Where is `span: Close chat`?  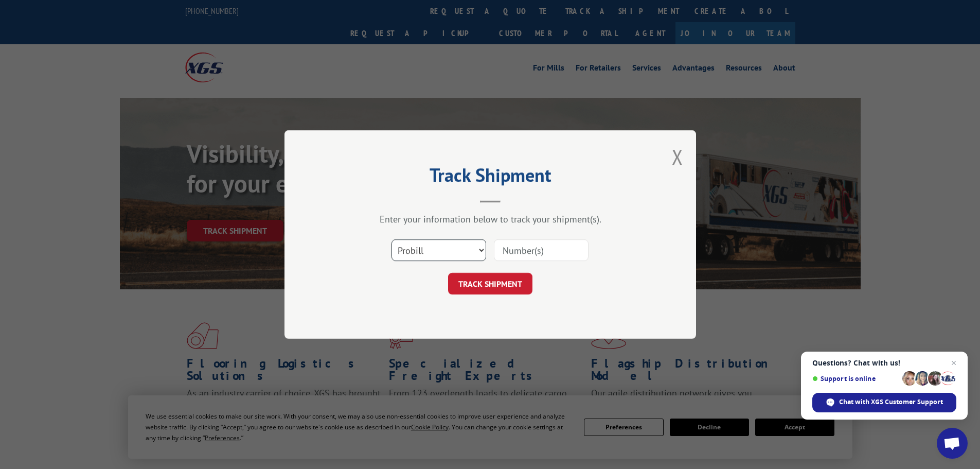
span: Close chat is located at coordinates (954, 364).